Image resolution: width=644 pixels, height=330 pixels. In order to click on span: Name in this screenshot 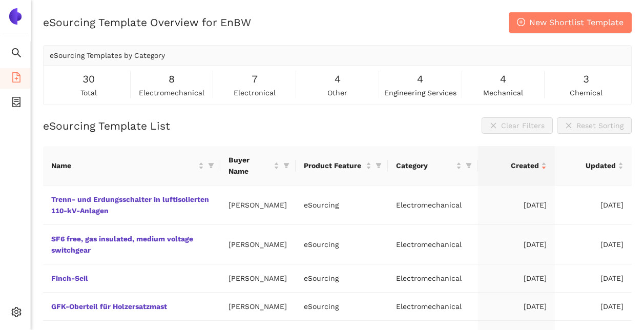, I will do `click(124, 165)`.